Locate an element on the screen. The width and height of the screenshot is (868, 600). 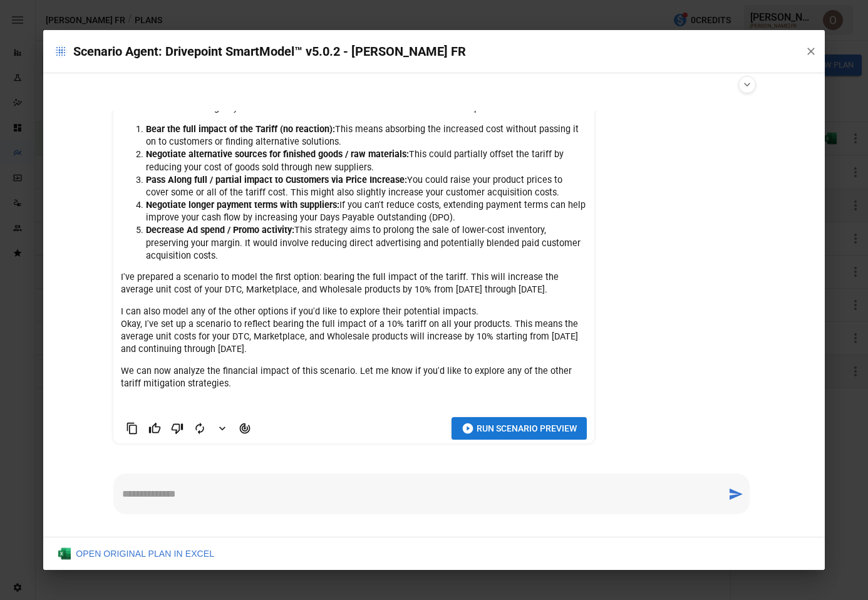
strong: Bear the full impact of the Tariff (no reaction): is located at coordinates (241, 129).